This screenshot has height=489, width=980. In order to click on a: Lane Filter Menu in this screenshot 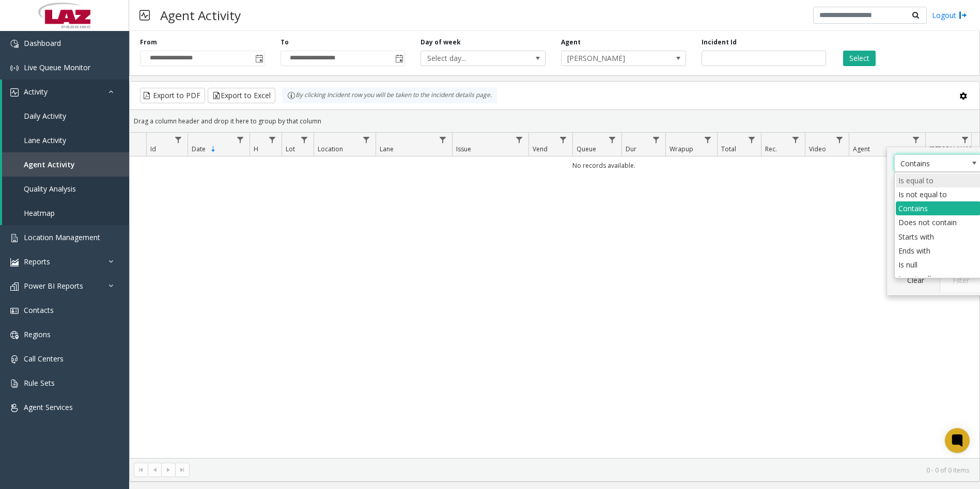, I will do `click(442, 140)`.